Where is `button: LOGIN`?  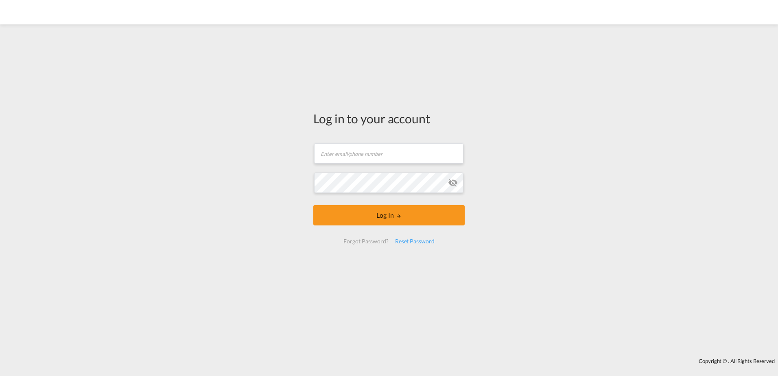 button: LOGIN is located at coordinates (389, 215).